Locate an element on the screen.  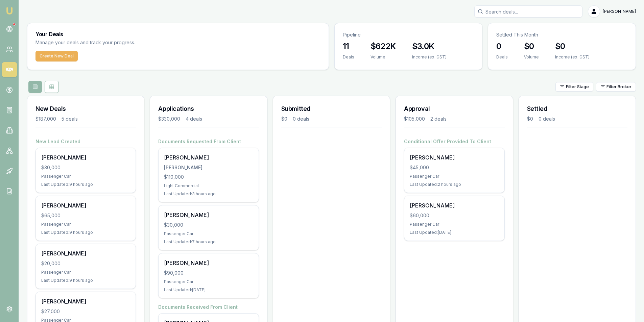
h4: Documents Requested From Client is located at coordinates (208, 141).